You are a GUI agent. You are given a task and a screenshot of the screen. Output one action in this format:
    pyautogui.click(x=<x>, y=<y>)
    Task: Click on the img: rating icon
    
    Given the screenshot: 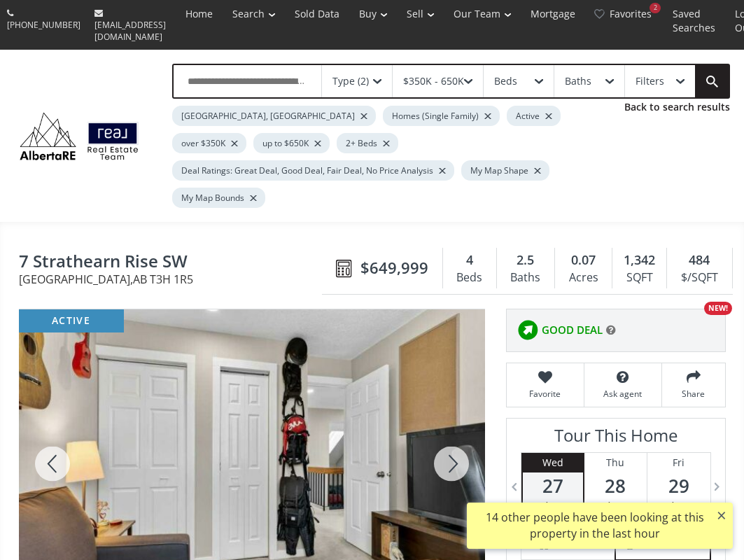 What is the action you would take?
    pyautogui.click(x=528, y=330)
    